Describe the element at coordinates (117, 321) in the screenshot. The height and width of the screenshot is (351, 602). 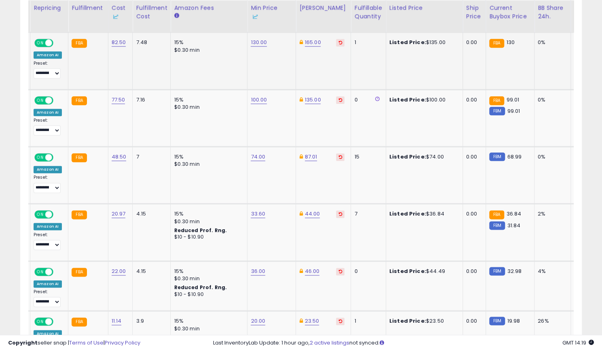
I see `a: 11.14` at that location.